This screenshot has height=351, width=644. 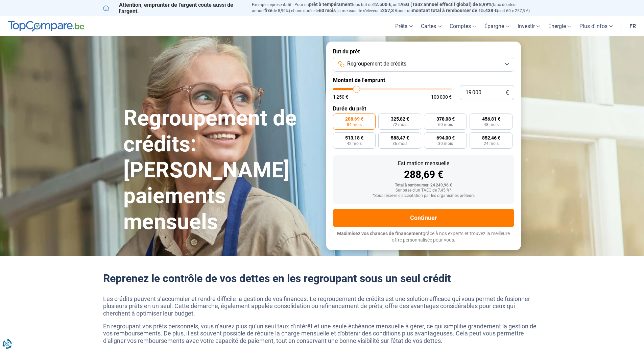 What do you see at coordinates (404, 26) in the screenshot?
I see `a: Prêts` at bounding box center [404, 26].